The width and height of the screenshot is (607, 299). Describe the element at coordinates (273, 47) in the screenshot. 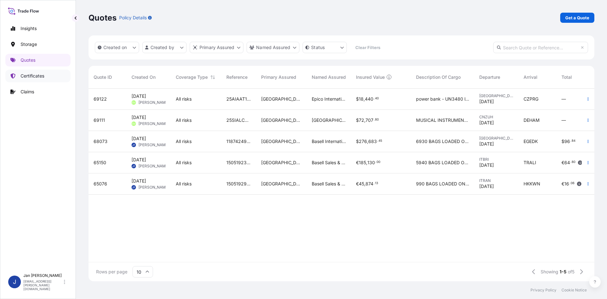

I see `p: Named Assured` at that location.